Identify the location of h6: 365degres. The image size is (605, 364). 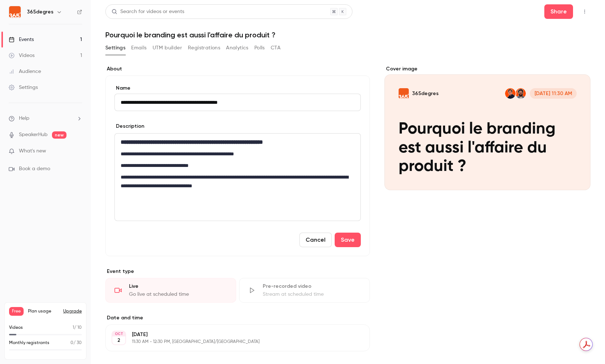
(40, 12).